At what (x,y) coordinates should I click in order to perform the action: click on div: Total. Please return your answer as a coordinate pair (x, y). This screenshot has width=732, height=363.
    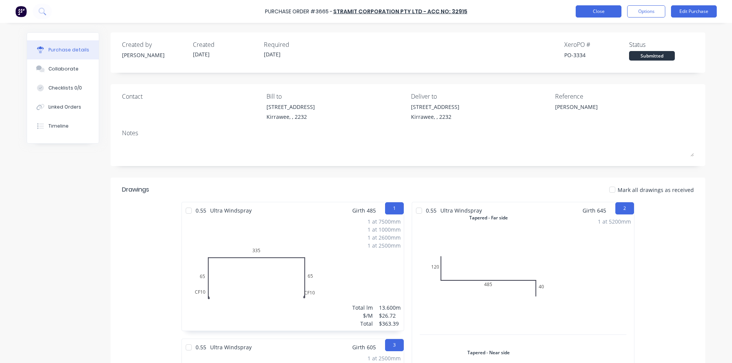
    Looking at the image, I should click on (362, 324).